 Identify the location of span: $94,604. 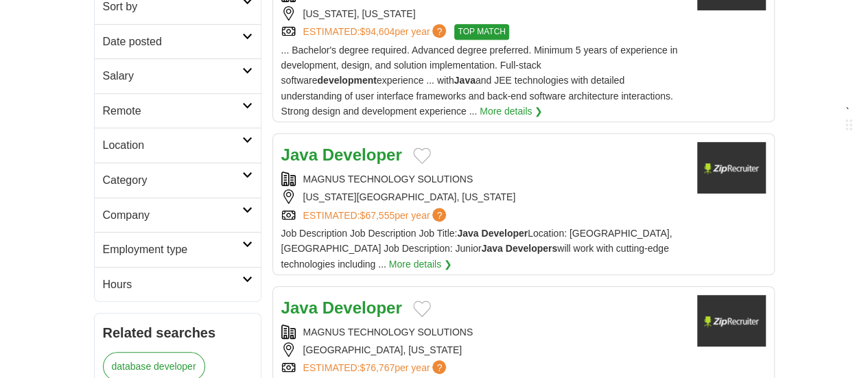
(377, 32).